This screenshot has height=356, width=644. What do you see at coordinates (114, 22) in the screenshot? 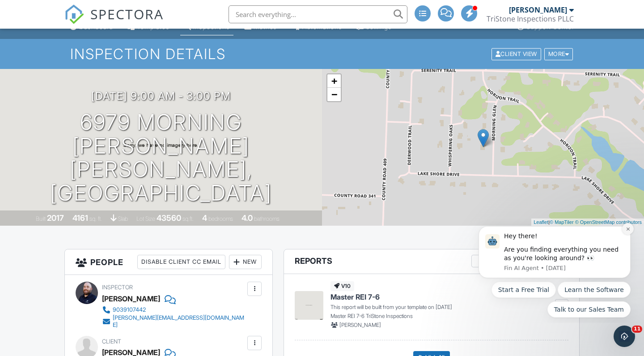
I see `a: SPECTORA` at bounding box center [114, 22].